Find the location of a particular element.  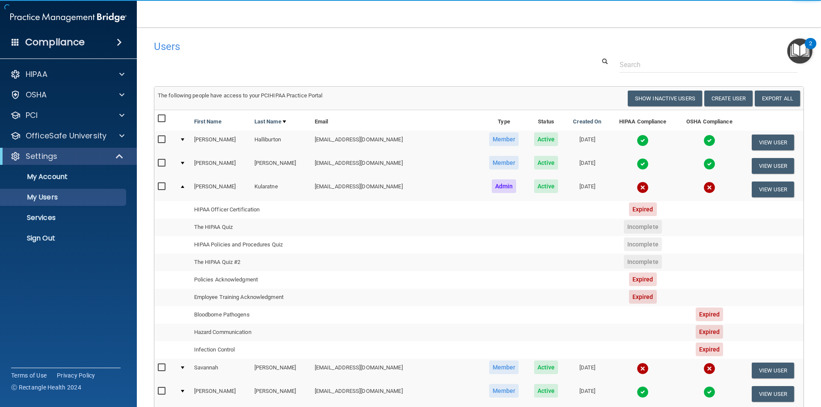

span: The following people have access to your PCIHIPAA Practice Portal is located at coordinates (240, 95).